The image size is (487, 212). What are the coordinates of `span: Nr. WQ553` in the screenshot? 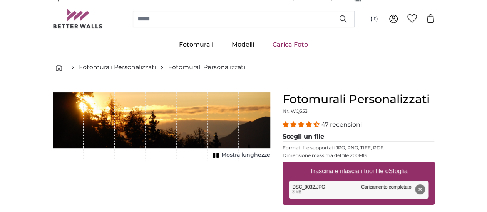 It's located at (295, 111).